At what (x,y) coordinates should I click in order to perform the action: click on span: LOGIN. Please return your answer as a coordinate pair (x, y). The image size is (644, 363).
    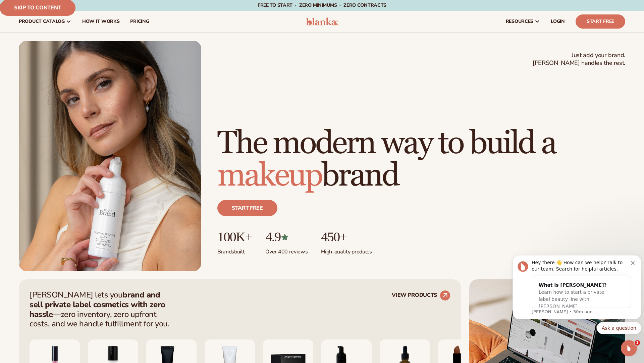
    Looking at the image, I should click on (558, 21).